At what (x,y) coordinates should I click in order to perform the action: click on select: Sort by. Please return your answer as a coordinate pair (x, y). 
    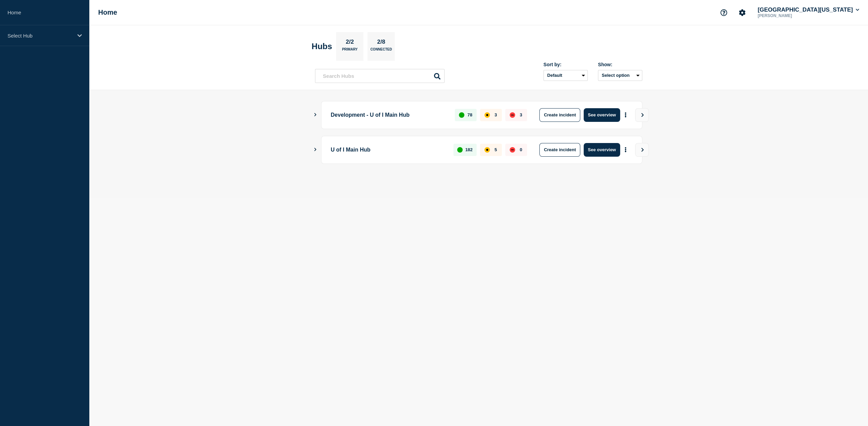
    Looking at the image, I should click on (566, 76).